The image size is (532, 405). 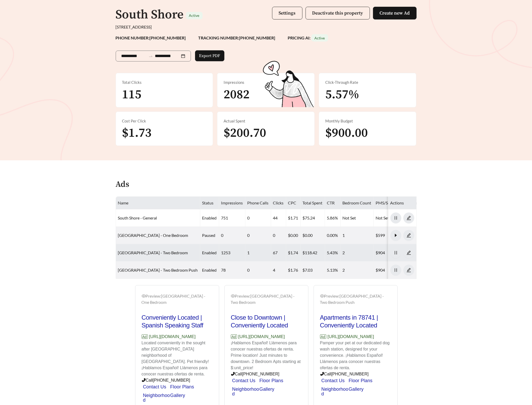 What do you see at coordinates (210, 203) in the screenshot?
I see `th: Status` at bounding box center [210, 203].